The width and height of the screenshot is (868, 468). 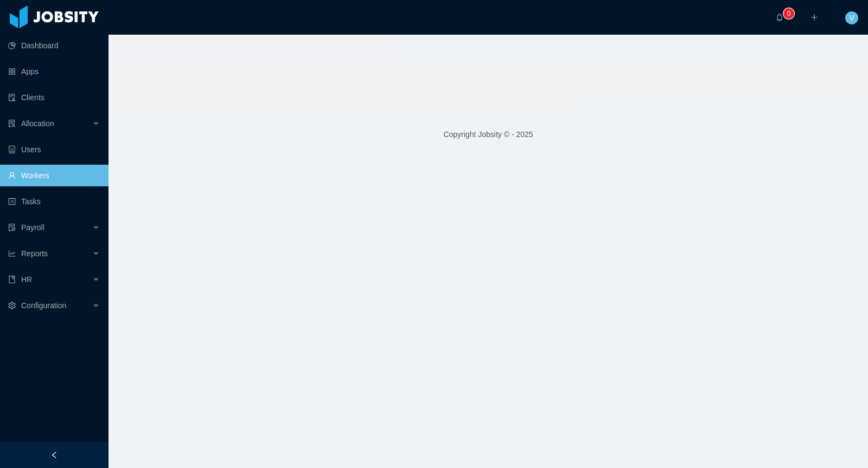 I want to click on i: icon: bell, so click(x=779, y=17).